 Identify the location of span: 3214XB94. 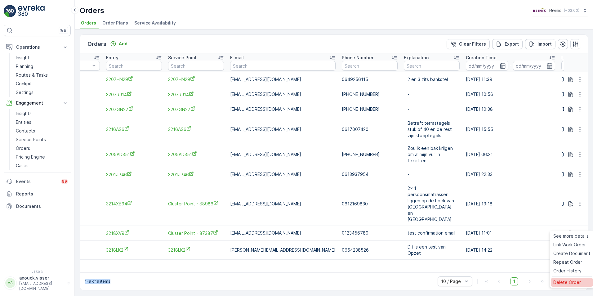
(134, 203).